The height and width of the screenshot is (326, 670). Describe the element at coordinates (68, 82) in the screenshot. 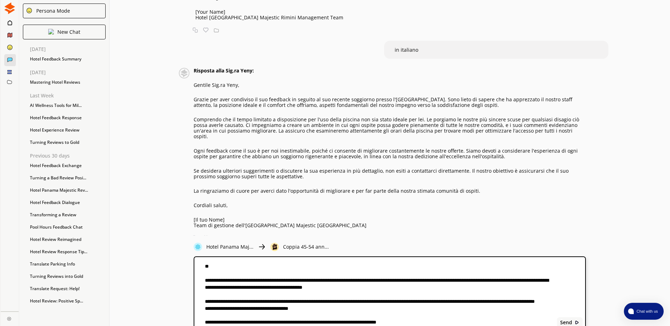

I see `div: Mastering Hotel Reviews` at that location.